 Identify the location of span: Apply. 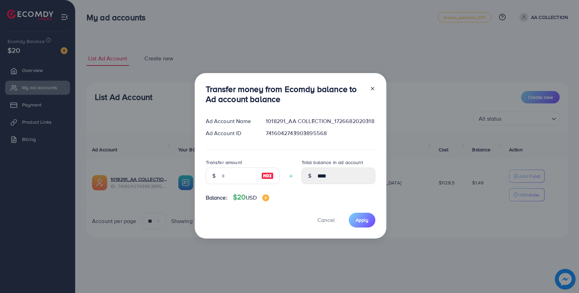
(362, 220).